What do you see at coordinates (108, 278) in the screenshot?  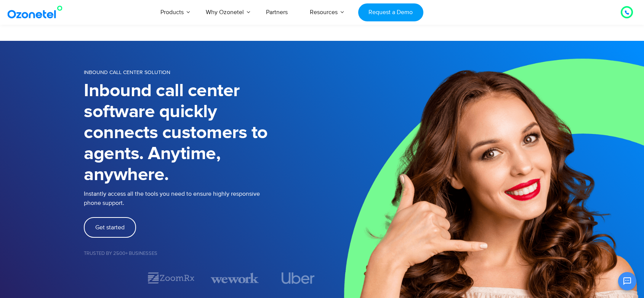 I see `div: 1 / 7` at bounding box center [108, 278].